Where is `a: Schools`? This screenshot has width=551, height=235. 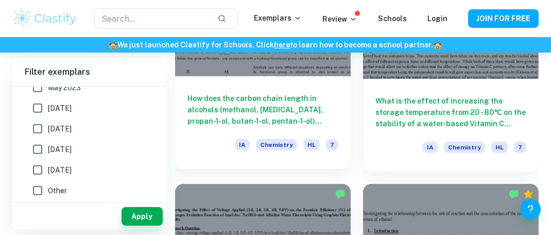
a: Schools is located at coordinates (392, 19).